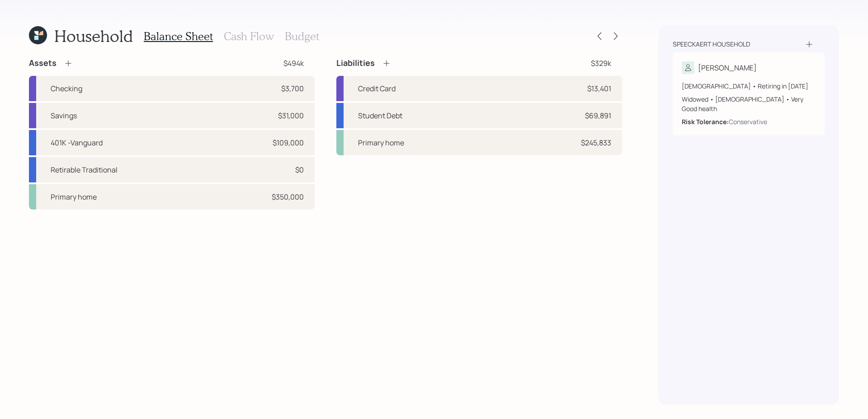 This screenshot has width=868, height=419. What do you see at coordinates (77, 143) in the screenshot?
I see `div: 401K -Vanguard` at bounding box center [77, 143].